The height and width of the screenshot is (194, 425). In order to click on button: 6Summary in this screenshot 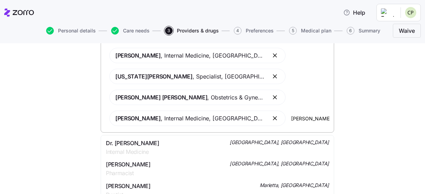, I will do `click(363, 31)`.